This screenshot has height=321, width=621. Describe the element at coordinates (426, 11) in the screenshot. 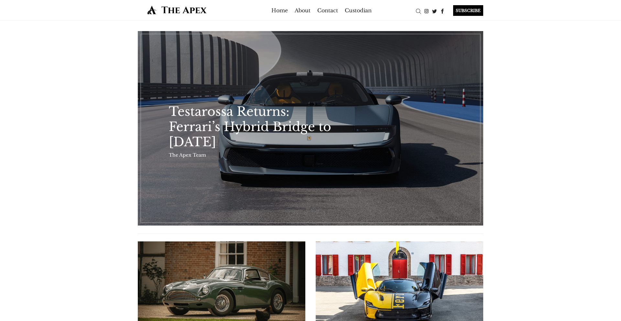

I see `a: Instagram` at that location.